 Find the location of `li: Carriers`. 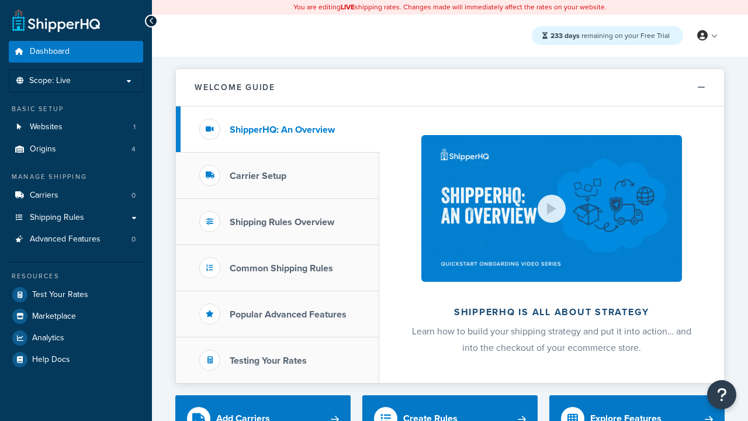

li: Carriers is located at coordinates (76, 195).